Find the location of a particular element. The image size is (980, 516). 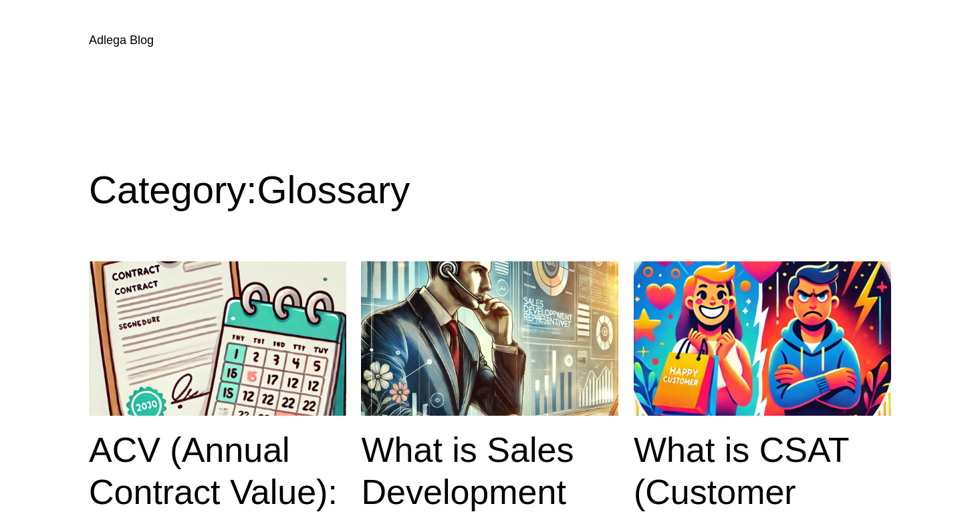

img: What is Sales Development Representative (SDR)? is located at coordinates (489, 339).